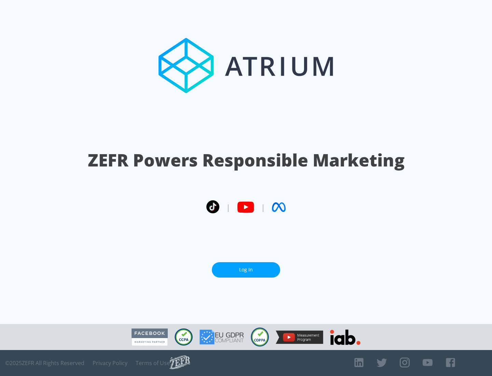 The height and width of the screenshot is (376, 492). What do you see at coordinates (45, 363) in the screenshot?
I see `span: © 2025 ZEFR All Rights Reserved` at bounding box center [45, 363].